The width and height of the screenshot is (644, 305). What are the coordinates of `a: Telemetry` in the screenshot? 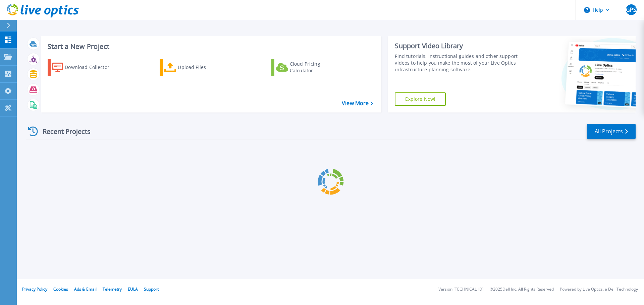 It's located at (112, 289).